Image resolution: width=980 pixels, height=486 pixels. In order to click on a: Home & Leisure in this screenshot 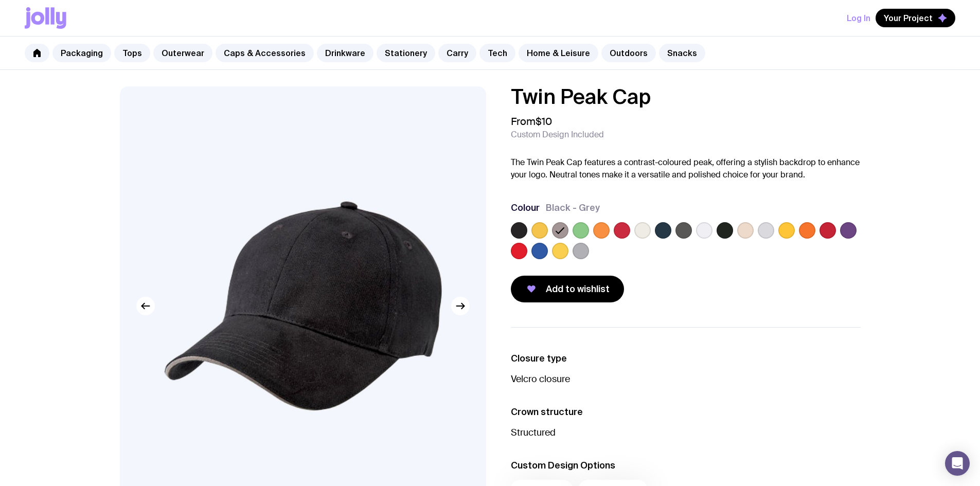, I will do `click(558, 53)`.